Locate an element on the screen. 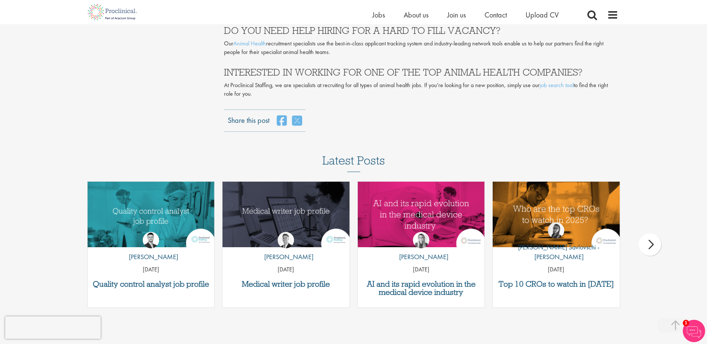 This screenshot has width=707, height=344. img: Top 10 CROs 2025 | Proclinical is located at coordinates (556, 215).